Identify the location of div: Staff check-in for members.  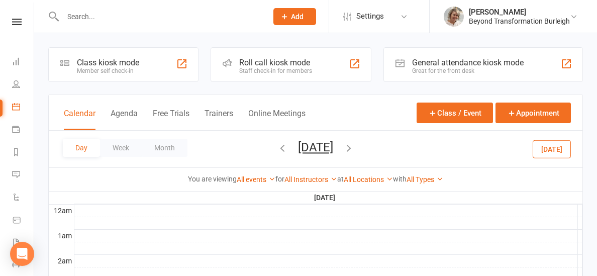
(276, 71).